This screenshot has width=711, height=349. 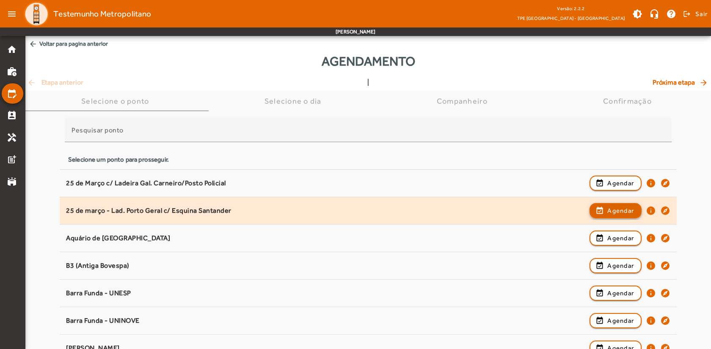 What do you see at coordinates (97, 130) in the screenshot?
I see `mat-label: Pesquisar ponto` at bounding box center [97, 130].